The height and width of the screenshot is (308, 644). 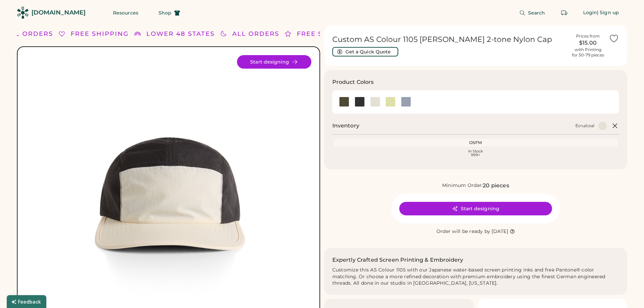 I want to click on span: Search, so click(x=537, y=13).